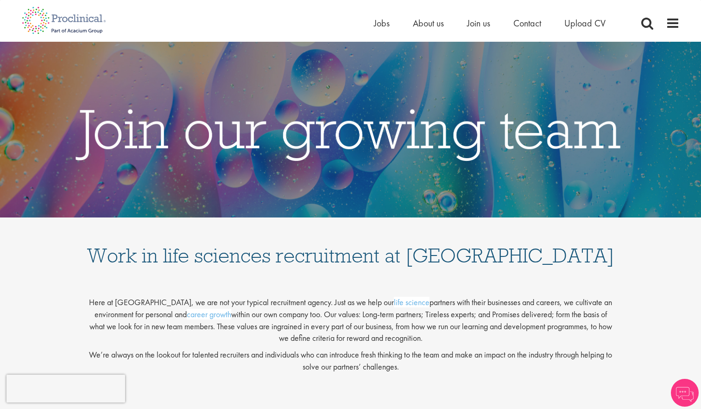  Describe the element at coordinates (479, 23) in the screenshot. I see `a: Join us` at that location.